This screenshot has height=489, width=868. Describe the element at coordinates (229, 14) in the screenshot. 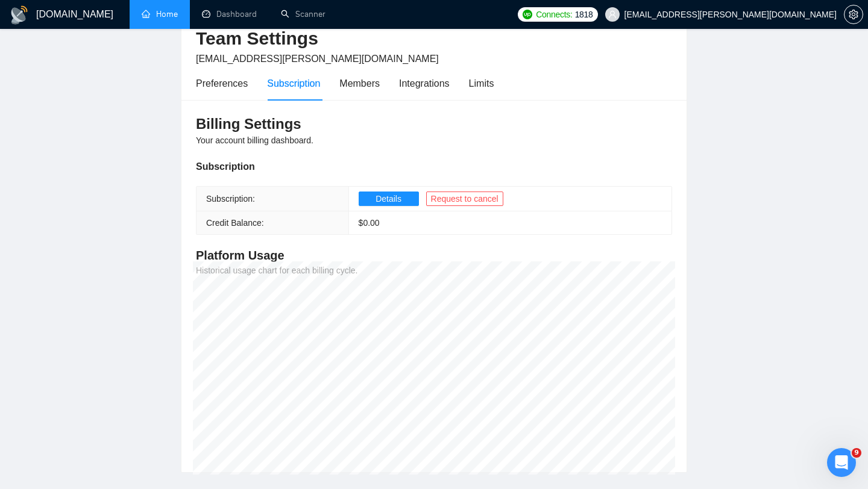

I see `a: dashboardDashboard` at that location.